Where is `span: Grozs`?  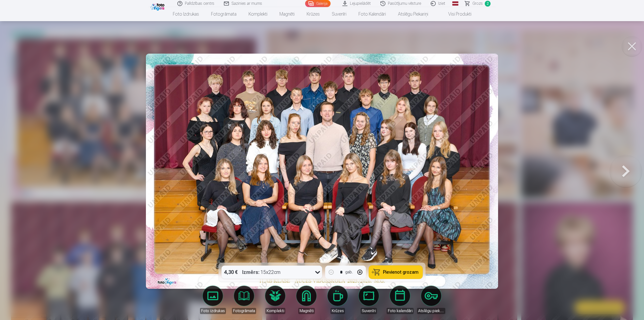
span: Grozs is located at coordinates (477, 3).